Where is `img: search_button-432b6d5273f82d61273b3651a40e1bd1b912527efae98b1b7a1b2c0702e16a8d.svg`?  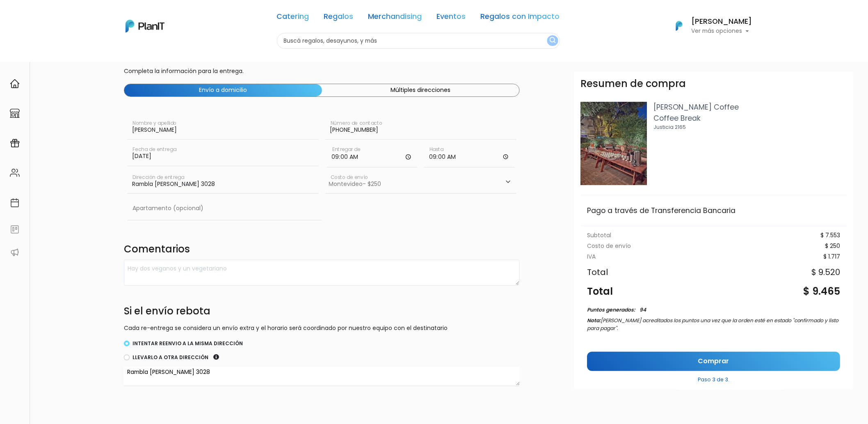
img: search_button-432b6d5273f82d61273b3651a40e1bd1b912527efae98b1b7a1b2c0702e16a8d.svg is located at coordinates (552, 40).